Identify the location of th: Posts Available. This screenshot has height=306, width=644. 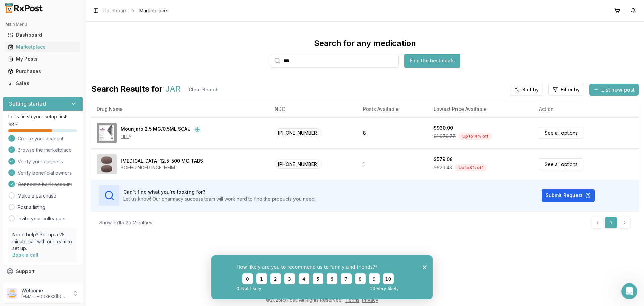
(393, 109).